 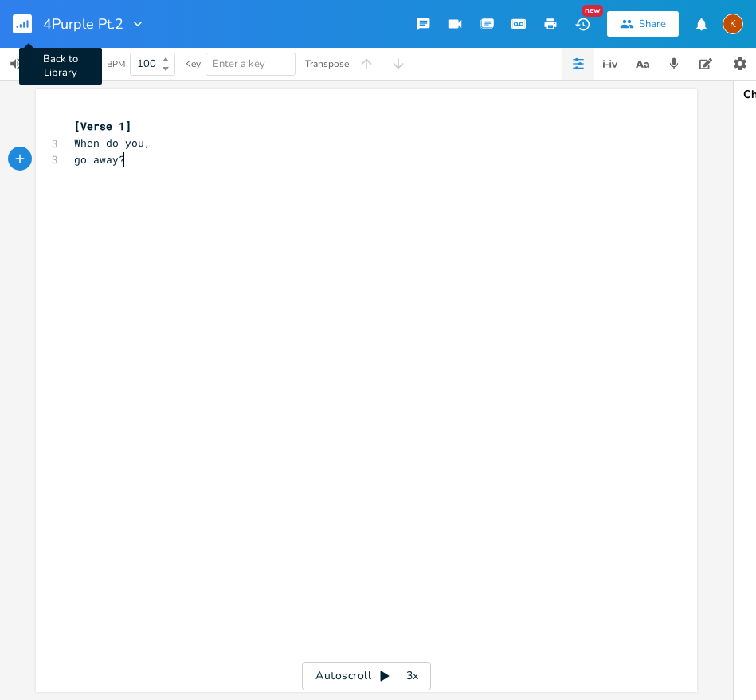 What do you see at coordinates (29, 24) in the screenshot?
I see `button: Back to Library` at bounding box center [29, 24].